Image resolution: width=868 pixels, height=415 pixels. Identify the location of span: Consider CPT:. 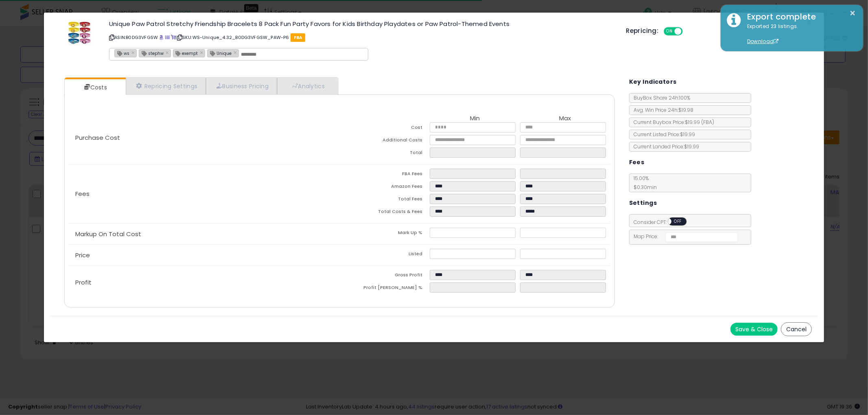
(663, 222).